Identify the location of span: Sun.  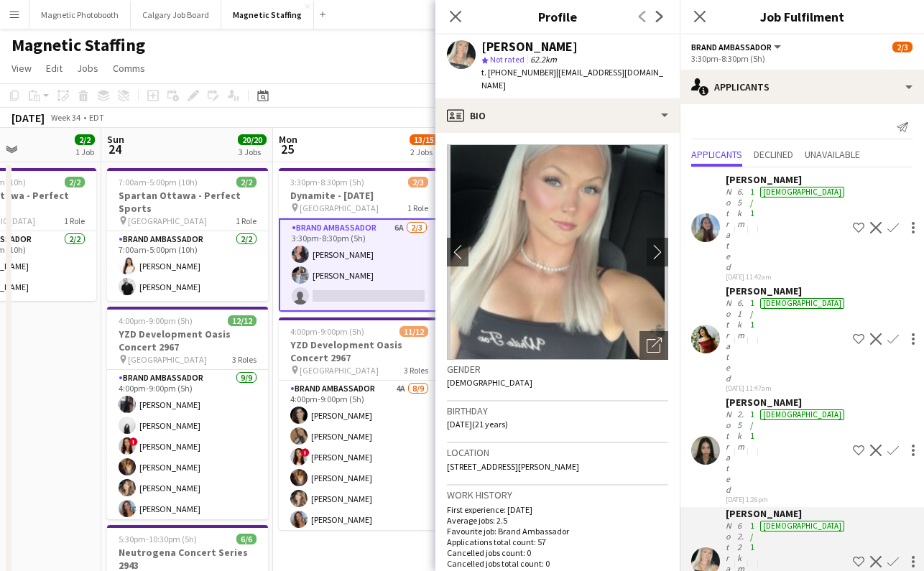
(116, 139).